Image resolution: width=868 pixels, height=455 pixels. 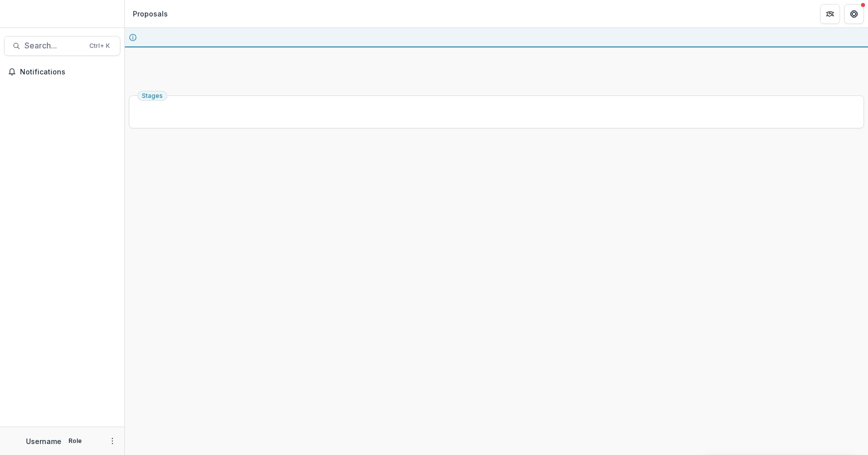 What do you see at coordinates (68, 72) in the screenshot?
I see `span: Notifications` at bounding box center [68, 72].